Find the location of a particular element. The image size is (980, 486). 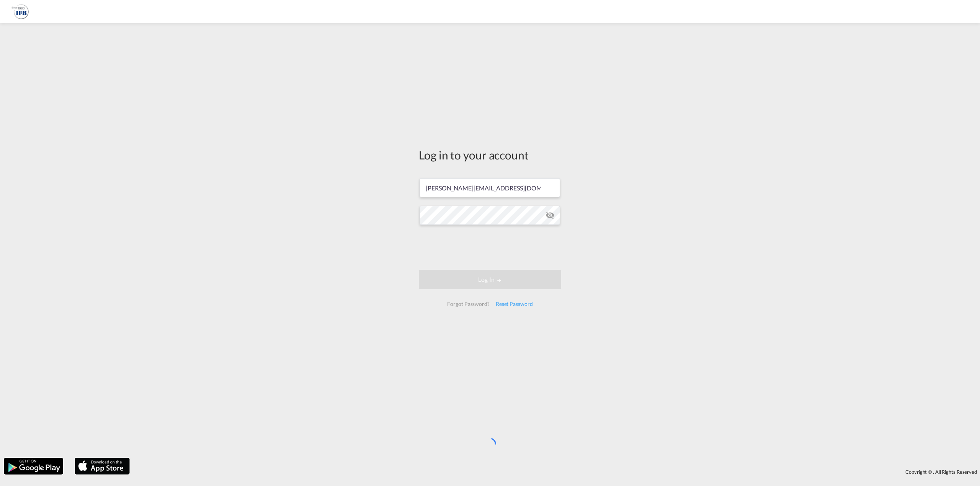

div: Forgot Password? is located at coordinates (468, 304).